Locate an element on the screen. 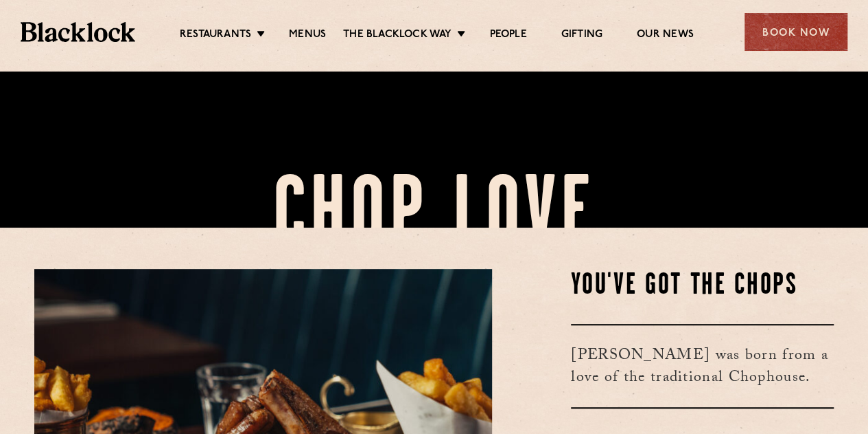 This screenshot has width=868, height=434. a: The Blacklock Way is located at coordinates (397, 36).